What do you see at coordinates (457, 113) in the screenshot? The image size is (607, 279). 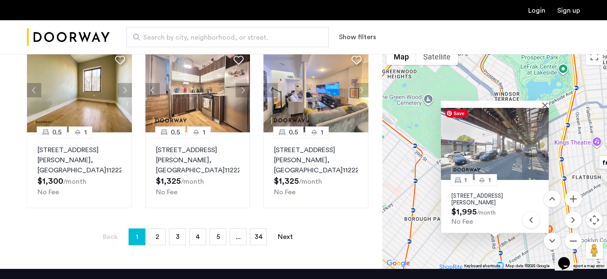 I see `span: Save` at bounding box center [457, 113].